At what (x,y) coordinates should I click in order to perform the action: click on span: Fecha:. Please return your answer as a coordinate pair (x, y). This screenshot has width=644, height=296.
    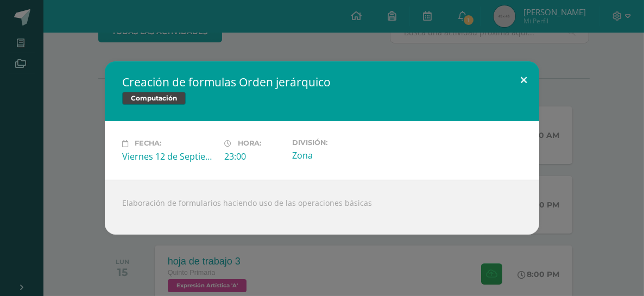
    Looking at the image, I should click on (148, 144).